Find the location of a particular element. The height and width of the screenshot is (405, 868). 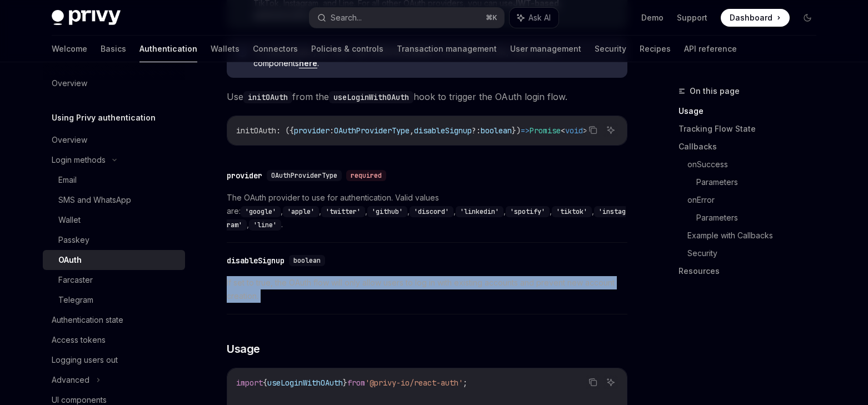

code: 'line' is located at coordinates (265, 225).